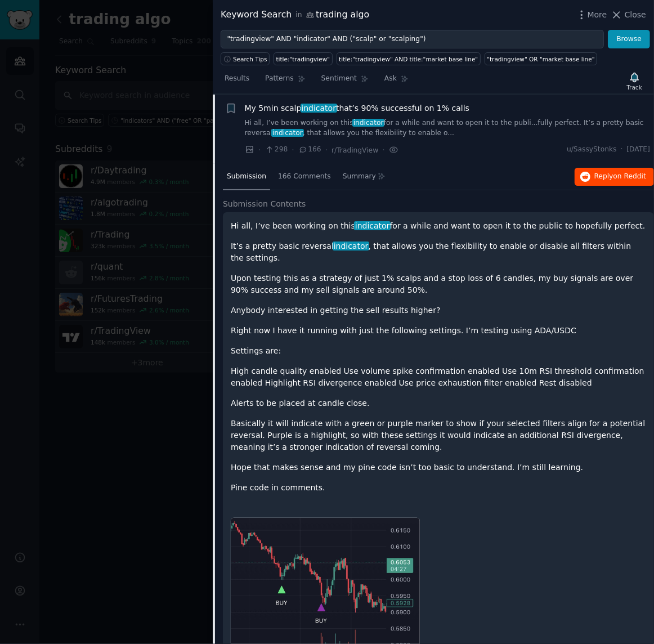 Image resolution: width=654 pixels, height=644 pixels. Describe the element at coordinates (396, 81) in the screenshot. I see `a: Ask` at that location.